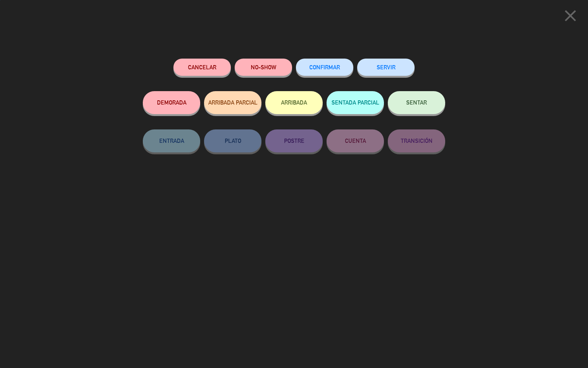  I want to click on button: CONFIRMAR, so click(325, 67).